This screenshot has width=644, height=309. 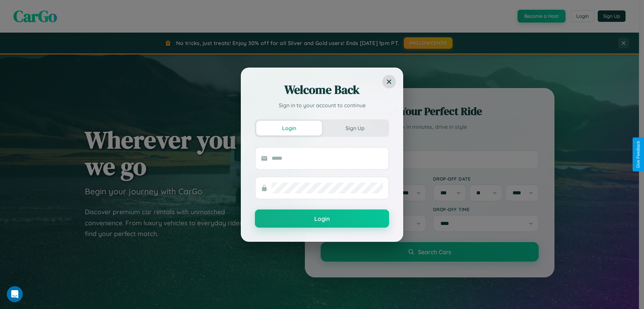 What do you see at coordinates (638, 154) in the screenshot?
I see `div: Give Feedback` at bounding box center [638, 154].